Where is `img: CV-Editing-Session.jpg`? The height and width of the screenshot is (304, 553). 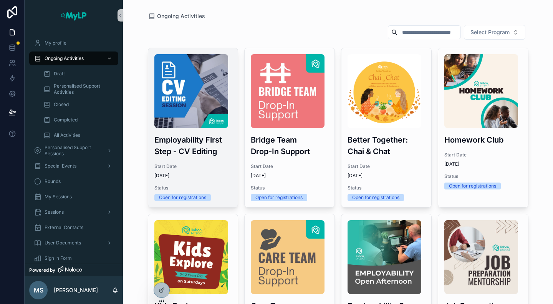
img: CV-Editing-Session.jpg is located at coordinates (191, 91).